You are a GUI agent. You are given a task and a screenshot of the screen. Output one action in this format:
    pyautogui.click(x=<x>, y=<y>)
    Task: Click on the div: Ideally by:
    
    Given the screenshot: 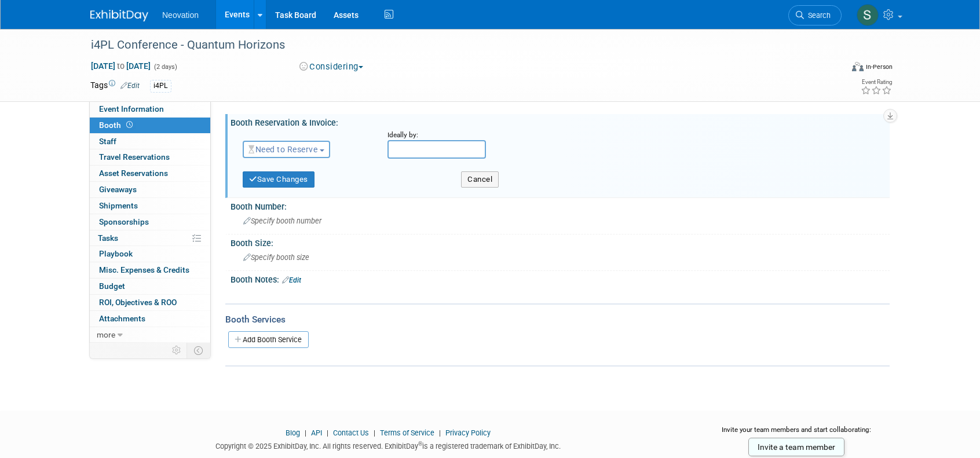 What is the action you would take?
    pyautogui.click(x=624, y=135)
    